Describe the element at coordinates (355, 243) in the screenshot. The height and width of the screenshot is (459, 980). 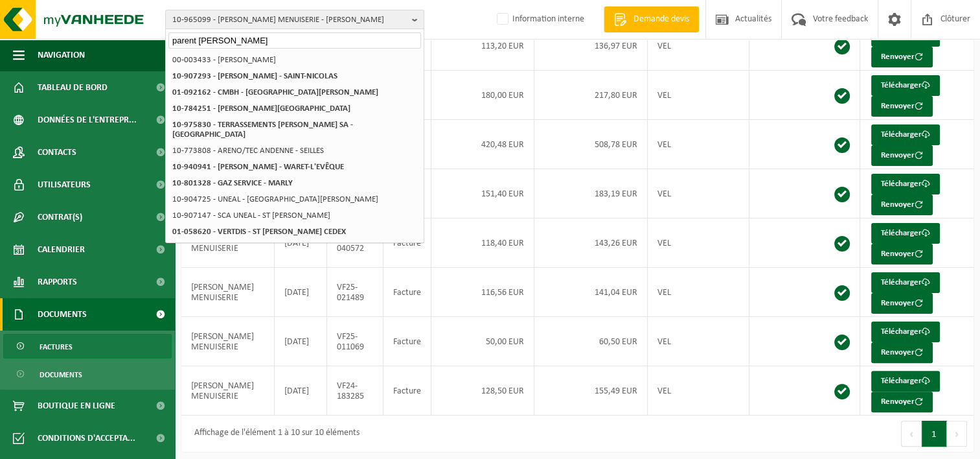
I see `td: VF25-040572` at that location.